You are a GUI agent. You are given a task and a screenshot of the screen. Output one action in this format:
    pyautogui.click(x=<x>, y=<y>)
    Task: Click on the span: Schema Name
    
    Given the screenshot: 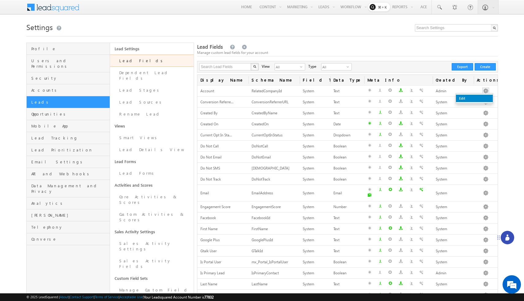 What is the action you would take?
    pyautogui.click(x=274, y=80)
    